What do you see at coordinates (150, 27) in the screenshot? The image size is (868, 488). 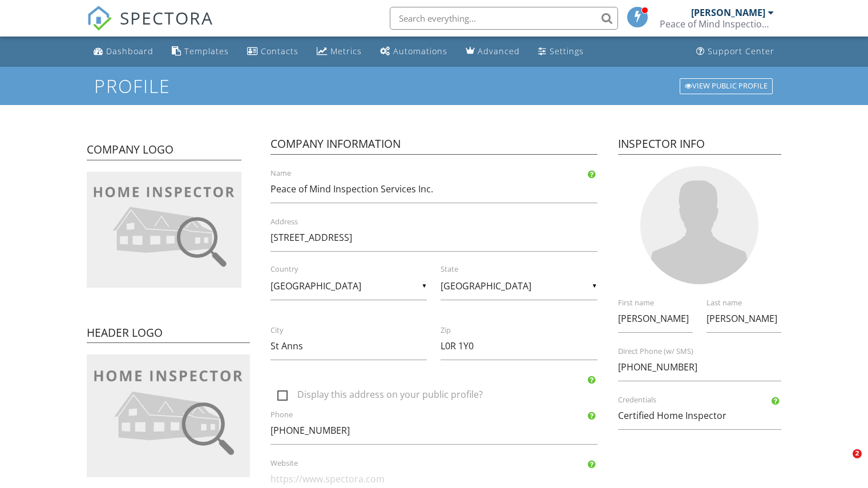 I see `a: SPECTORA` at bounding box center [150, 27].